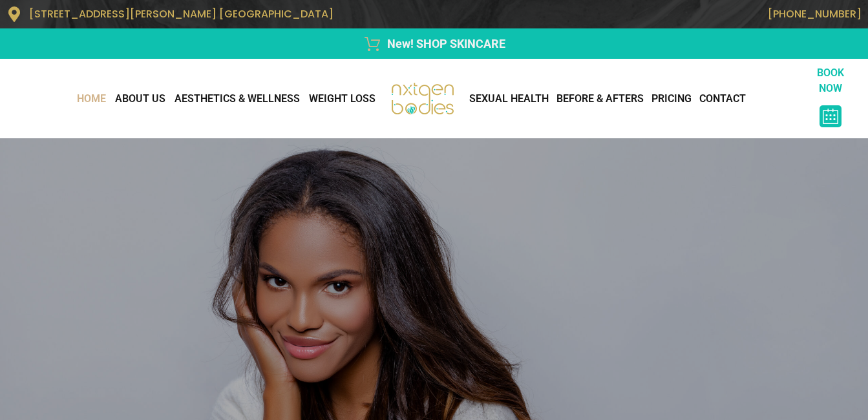 This screenshot has height=420, width=868. What do you see at coordinates (91, 99) in the screenshot?
I see `a: Home` at bounding box center [91, 99].